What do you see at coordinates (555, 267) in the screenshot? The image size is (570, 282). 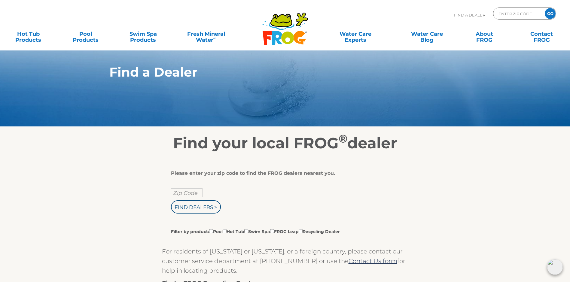 I see `img: openIcon` at bounding box center [555, 267].